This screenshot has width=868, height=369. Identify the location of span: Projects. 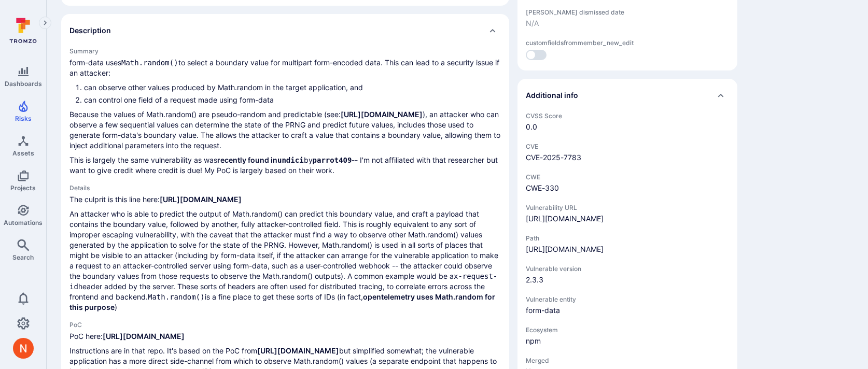
(23, 188).